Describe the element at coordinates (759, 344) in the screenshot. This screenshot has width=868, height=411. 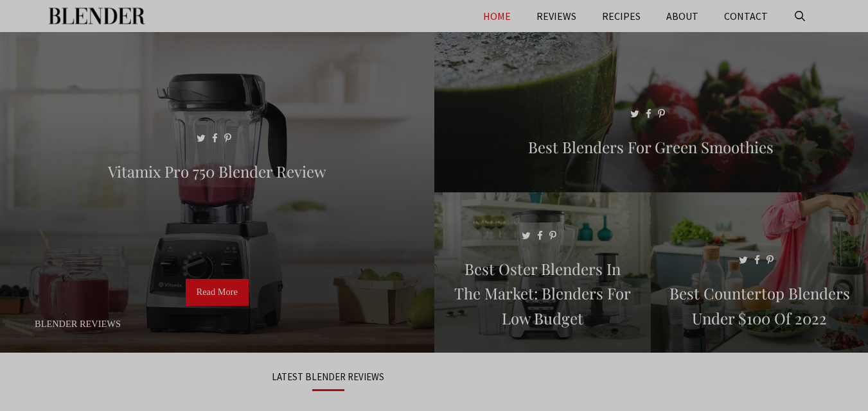
I see `a: Best Countertop Blenders Under $100 of 2022` at that location.